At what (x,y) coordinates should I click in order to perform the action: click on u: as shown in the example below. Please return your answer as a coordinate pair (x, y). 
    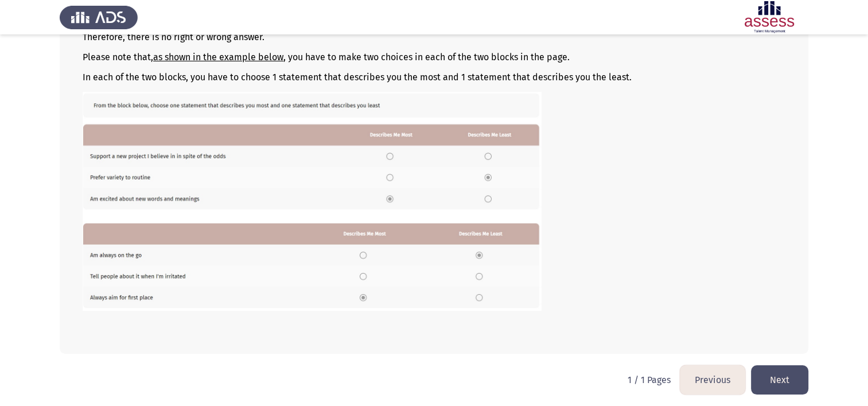
    Looking at the image, I should click on (218, 56).